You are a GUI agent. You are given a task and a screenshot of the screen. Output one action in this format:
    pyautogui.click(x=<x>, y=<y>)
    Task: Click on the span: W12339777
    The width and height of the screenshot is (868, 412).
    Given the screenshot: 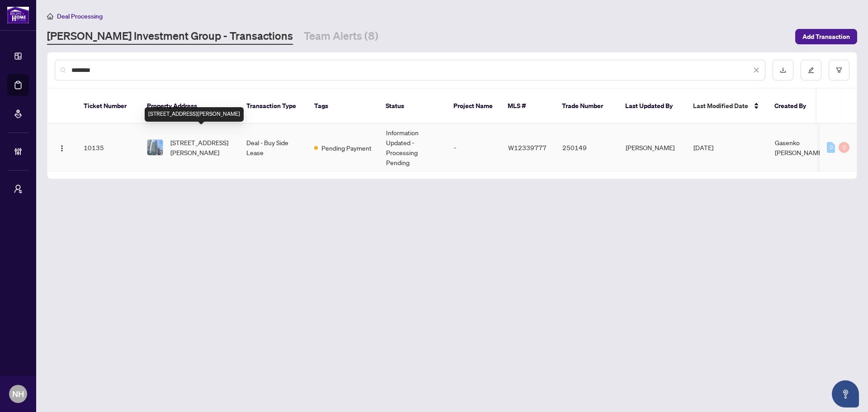 What is the action you would take?
    pyautogui.click(x=527, y=148)
    